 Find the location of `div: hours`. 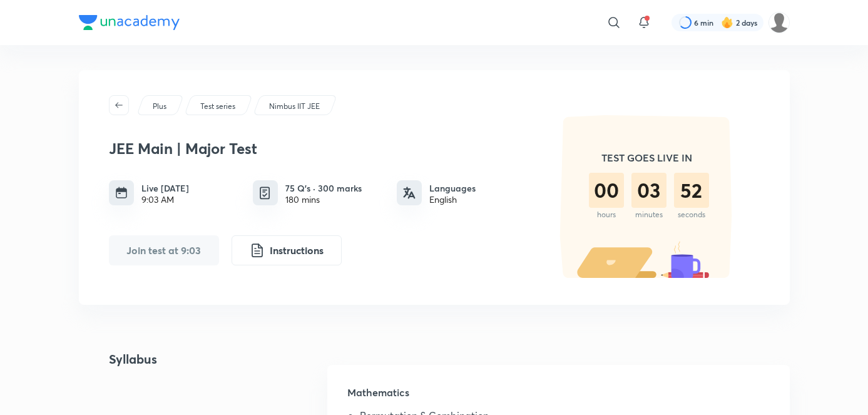

div: hours is located at coordinates (606, 214).